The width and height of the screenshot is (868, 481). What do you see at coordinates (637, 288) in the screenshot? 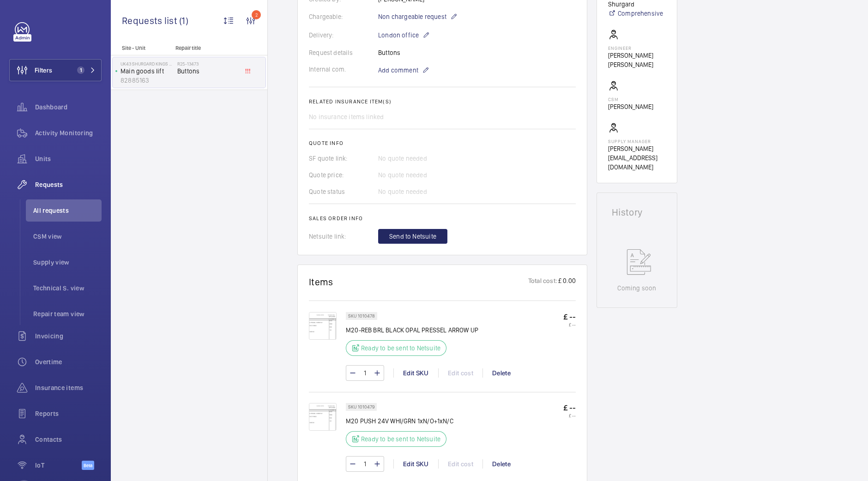
I see `p: Coming soon` at bounding box center [637, 288].